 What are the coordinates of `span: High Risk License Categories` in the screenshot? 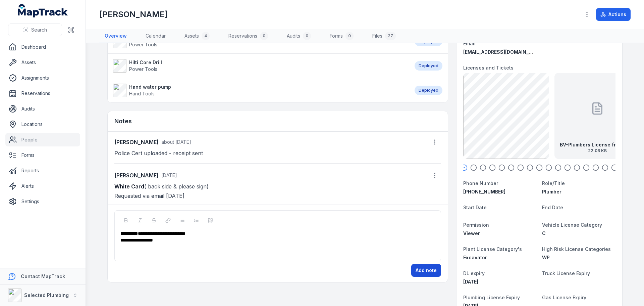 It's located at (576, 249).